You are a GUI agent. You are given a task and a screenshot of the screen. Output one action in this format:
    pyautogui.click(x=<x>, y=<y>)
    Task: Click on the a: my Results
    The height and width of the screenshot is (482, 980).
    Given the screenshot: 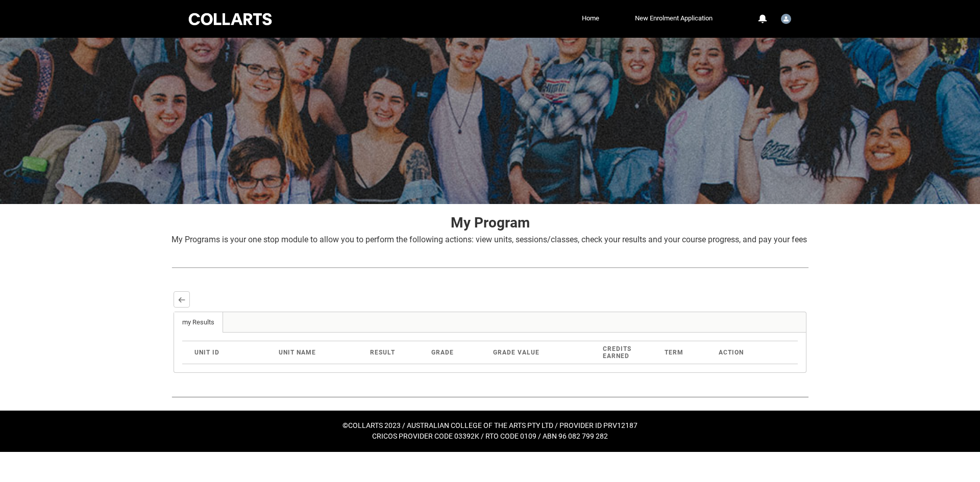 What is the action you would take?
    pyautogui.click(x=199, y=323)
    